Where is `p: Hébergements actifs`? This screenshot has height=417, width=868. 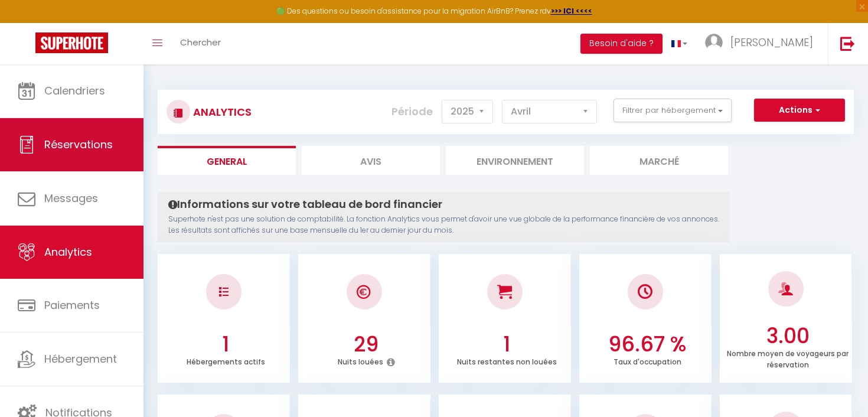
p: Hébergements actifs is located at coordinates (225, 361).